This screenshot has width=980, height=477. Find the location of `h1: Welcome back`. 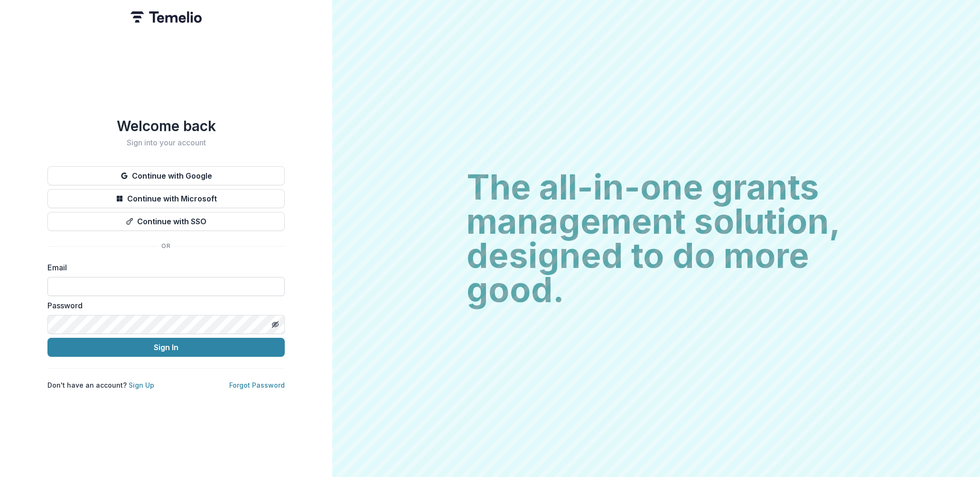

h1: Welcome back is located at coordinates (166, 126).